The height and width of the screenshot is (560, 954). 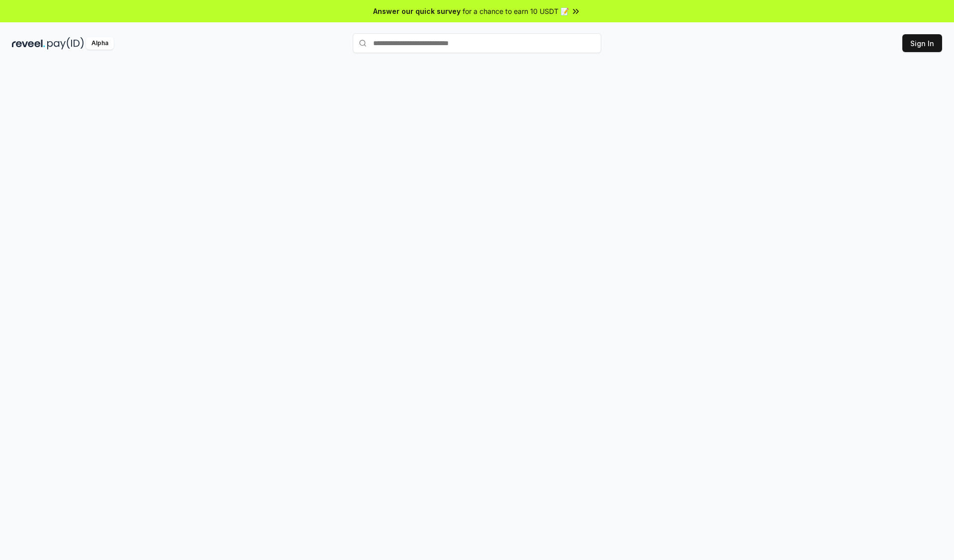 I want to click on img: pay_id, so click(x=65, y=43).